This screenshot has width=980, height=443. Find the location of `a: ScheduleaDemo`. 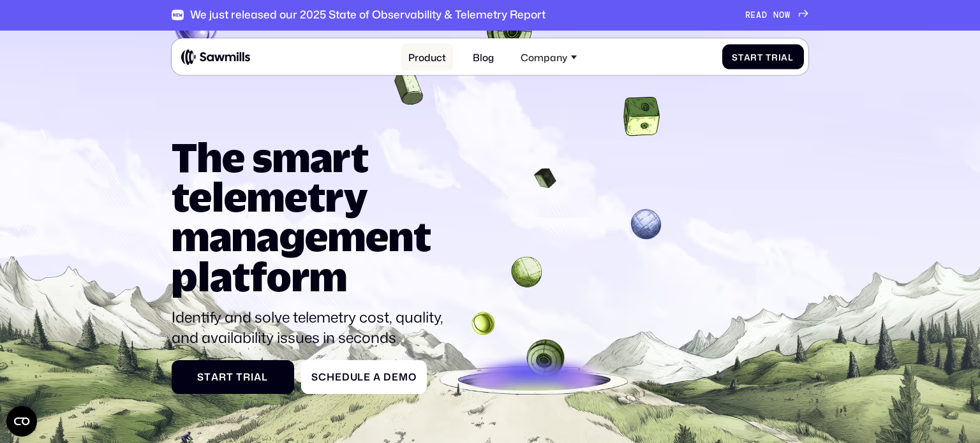

a: ScheduleaDemo is located at coordinates (364, 377).